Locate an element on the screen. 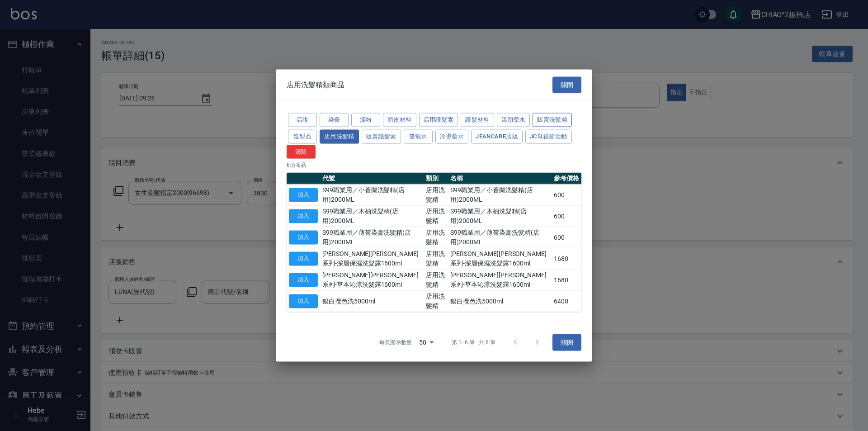 The image size is (868, 431). p: 每頁顯示數量 is located at coordinates (396, 342).